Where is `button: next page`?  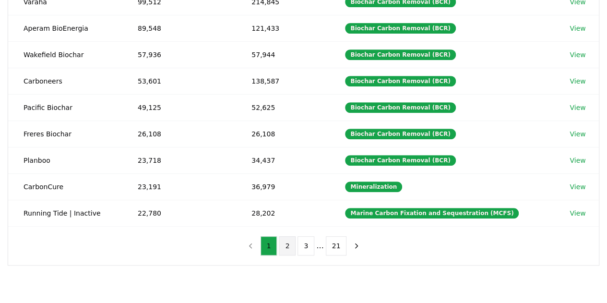
button: next page is located at coordinates (356, 246).